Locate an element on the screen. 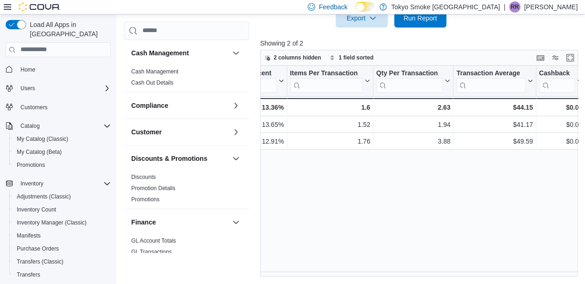 Image resolution: width=585 pixels, height=284 pixels. button: Run Report is located at coordinates (420, 18).